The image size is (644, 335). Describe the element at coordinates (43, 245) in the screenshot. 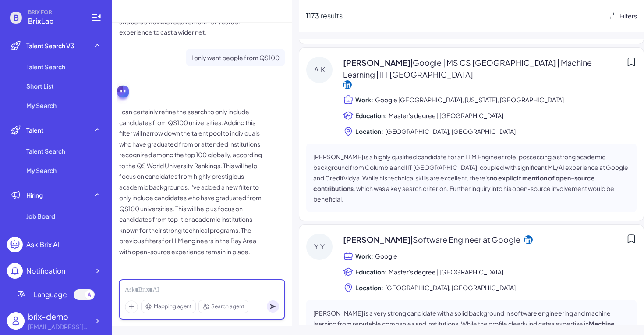

I see `div: Ask Brix AI` at that location.